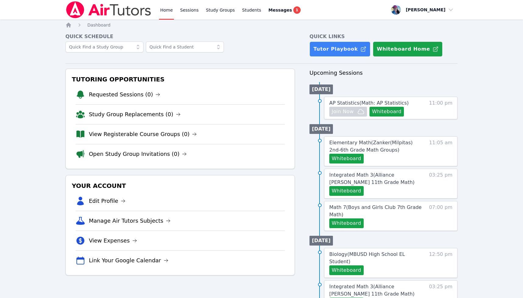 This screenshot has width=523, height=298. I want to click on a: Dashboard, so click(99, 25).